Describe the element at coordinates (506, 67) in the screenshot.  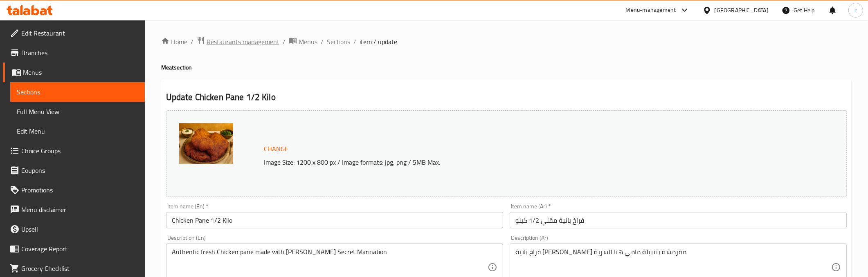
I see `h4: Meat section` at that location.